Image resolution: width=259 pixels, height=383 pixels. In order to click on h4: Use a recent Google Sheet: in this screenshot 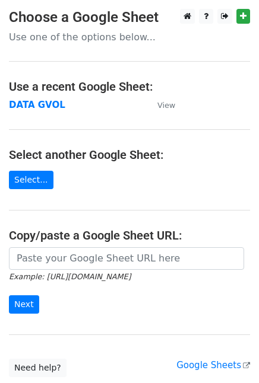, I will do `click(129, 87)`.